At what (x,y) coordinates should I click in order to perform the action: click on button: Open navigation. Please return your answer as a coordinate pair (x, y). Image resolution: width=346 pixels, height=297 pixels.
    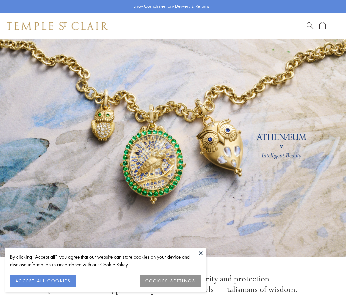
    Looking at the image, I should click on (335, 26).